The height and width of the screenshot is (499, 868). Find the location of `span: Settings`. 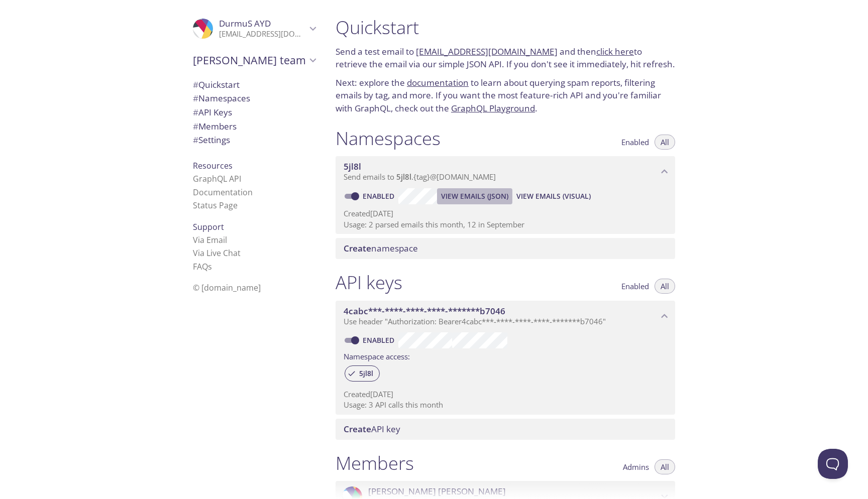

span: Settings is located at coordinates (211, 139).